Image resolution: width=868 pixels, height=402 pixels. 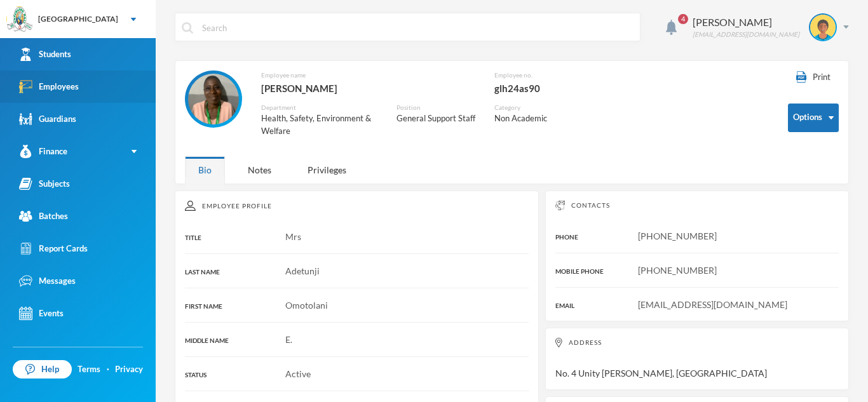 What do you see at coordinates (823, 27) in the screenshot?
I see `img: STUDENT` at bounding box center [823, 27].